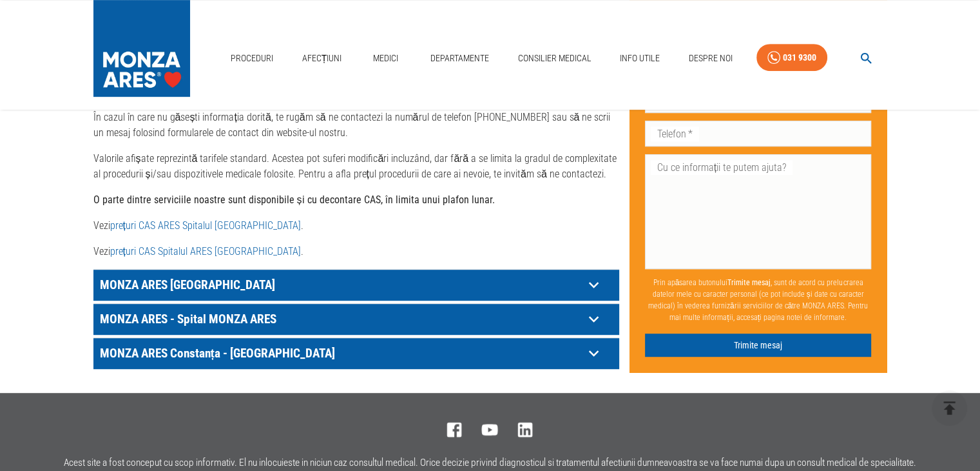 The image size is (980, 471). What do you see at coordinates (554, 58) in the screenshot?
I see `a: Consilier Medical` at bounding box center [554, 58].